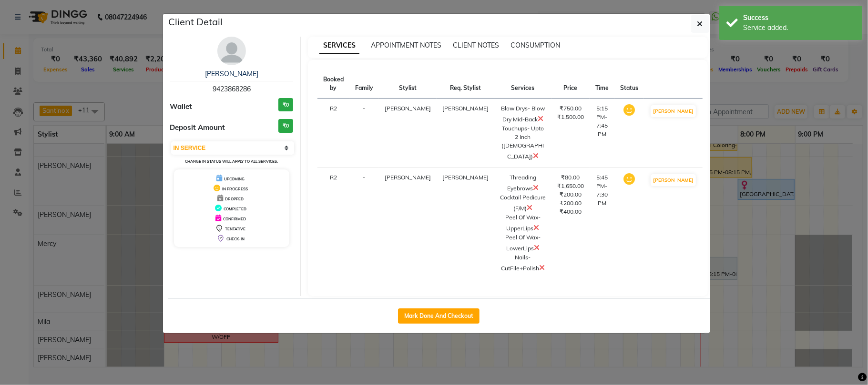 The image size is (868, 385). What do you see at coordinates (571, 212) in the screenshot?
I see `div: ₹400.00` at bounding box center [571, 212].